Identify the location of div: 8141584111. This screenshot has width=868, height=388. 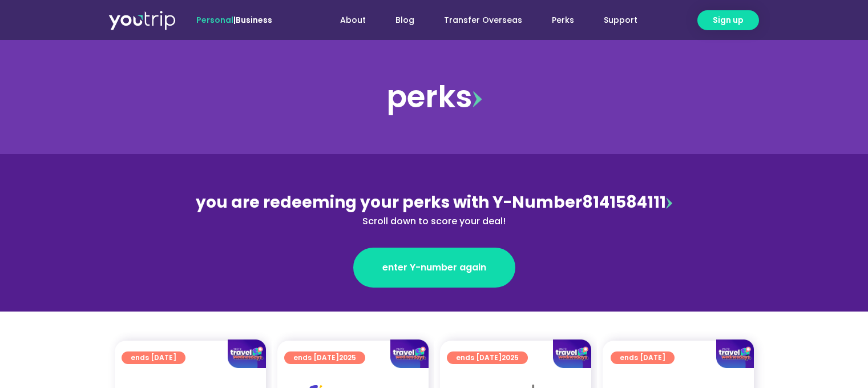
(434, 210).